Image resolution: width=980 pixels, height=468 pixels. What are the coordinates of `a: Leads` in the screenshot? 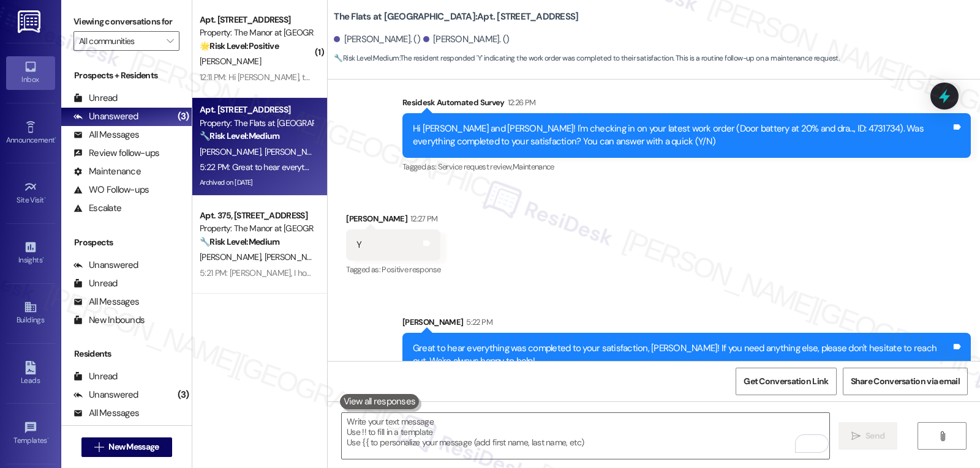 It's located at (31, 374).